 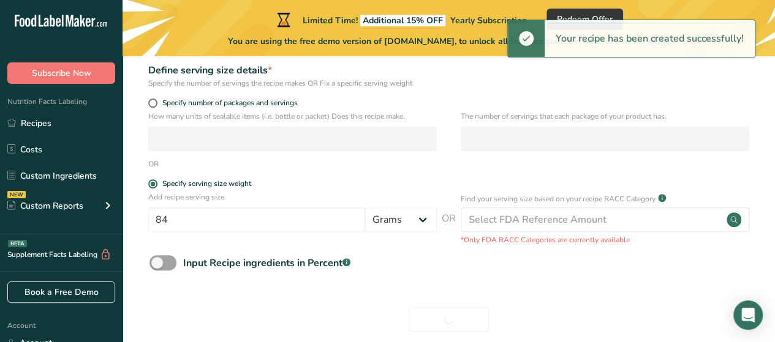 What do you see at coordinates (227, 103) in the screenshot?
I see `span: Specify number of packages and servings` at bounding box center [227, 103].